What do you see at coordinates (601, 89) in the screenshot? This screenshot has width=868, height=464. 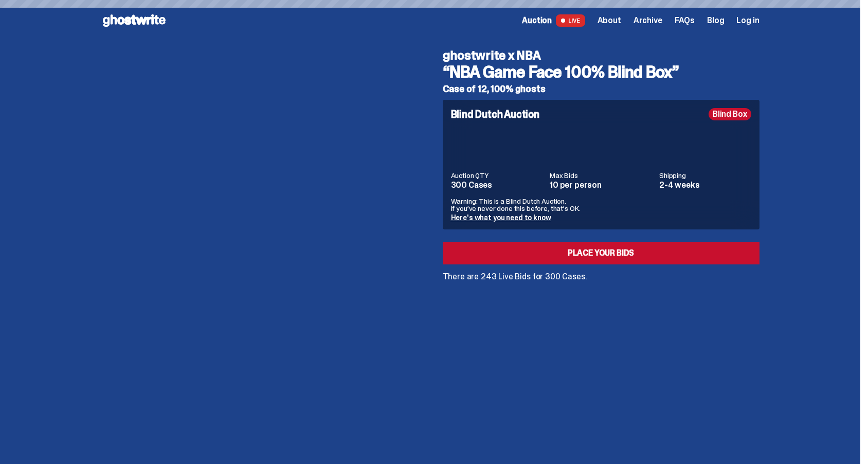 I see `h5: Case of 12, 100% ghosts` at bounding box center [601, 89].